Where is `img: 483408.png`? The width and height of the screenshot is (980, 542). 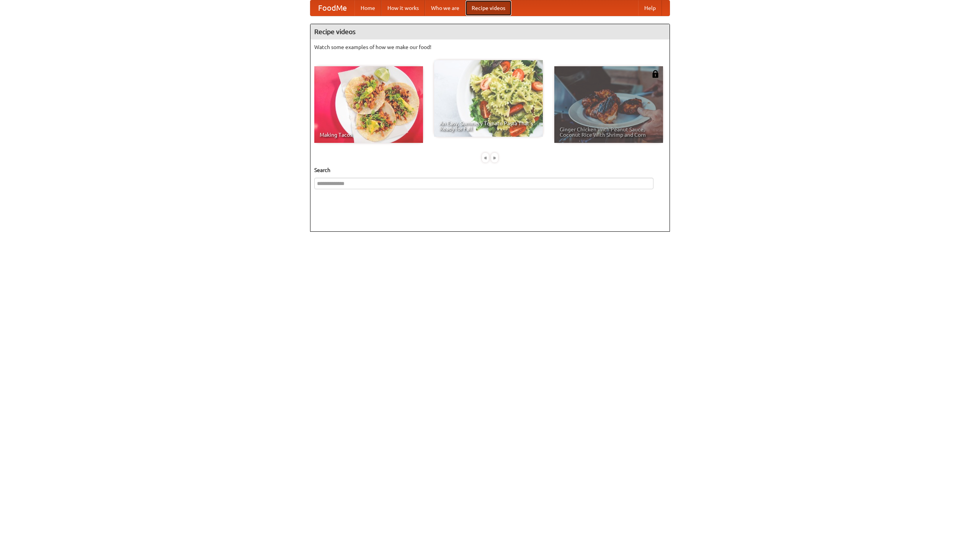 img: 483408.png is located at coordinates (656, 74).